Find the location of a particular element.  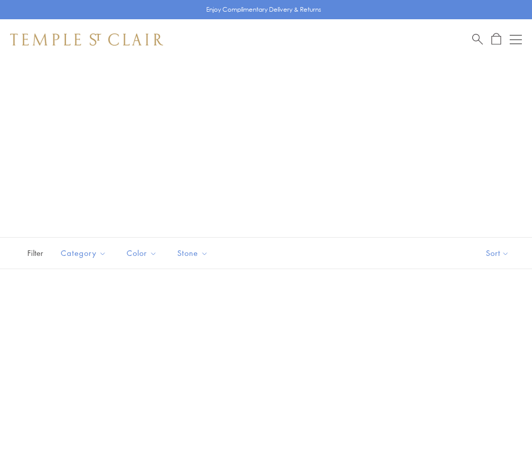

button: Stone is located at coordinates (193, 253).